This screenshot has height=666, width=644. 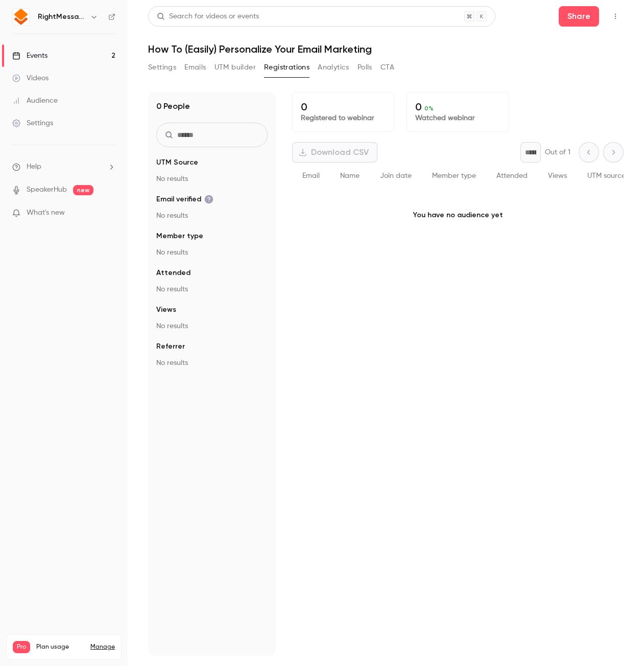 What do you see at coordinates (30, 56) in the screenshot?
I see `div: Events` at bounding box center [30, 56].